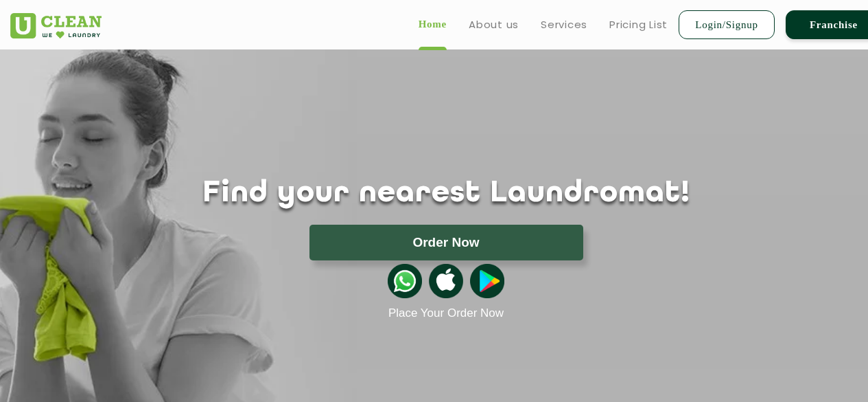 The width and height of the screenshot is (868, 402). I want to click on a: Place Your Order Now, so click(446, 313).